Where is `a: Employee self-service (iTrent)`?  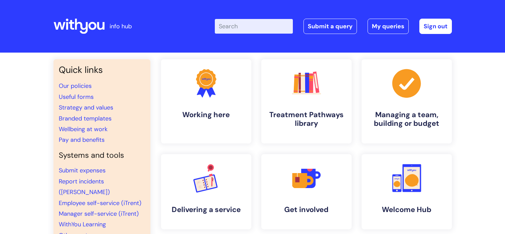
a: Employee self-service (iTrent) is located at coordinates (100, 203).